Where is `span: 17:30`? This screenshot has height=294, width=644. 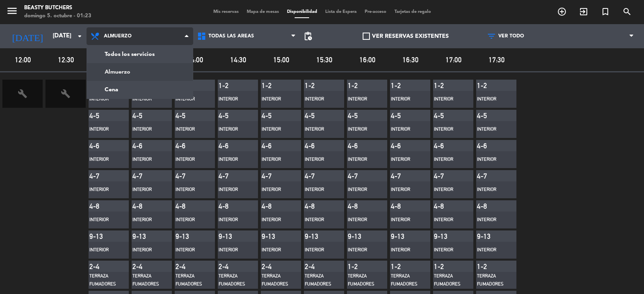 span: 17:30 is located at coordinates (496, 60).